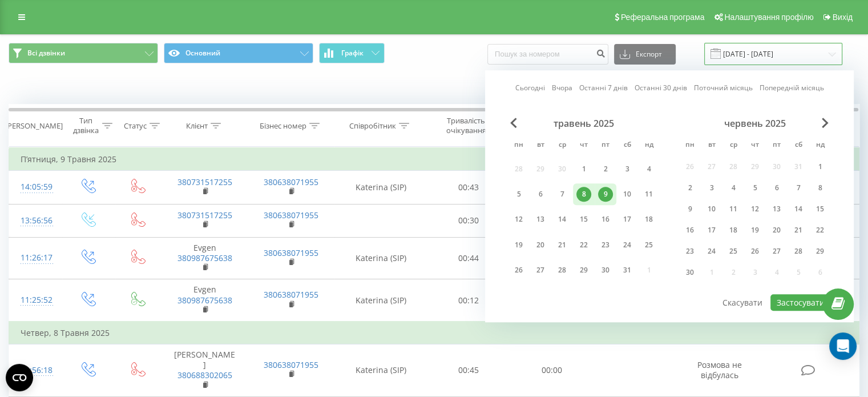 This screenshot has width=868, height=397. I want to click on div: ср 25 черв 2025 р., so click(733, 251).